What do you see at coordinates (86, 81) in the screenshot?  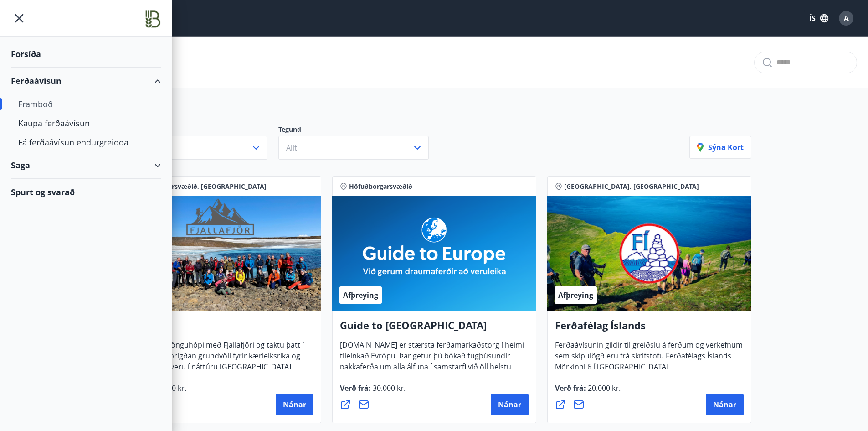 I see `div: Ferðaávísun` at bounding box center [86, 81].